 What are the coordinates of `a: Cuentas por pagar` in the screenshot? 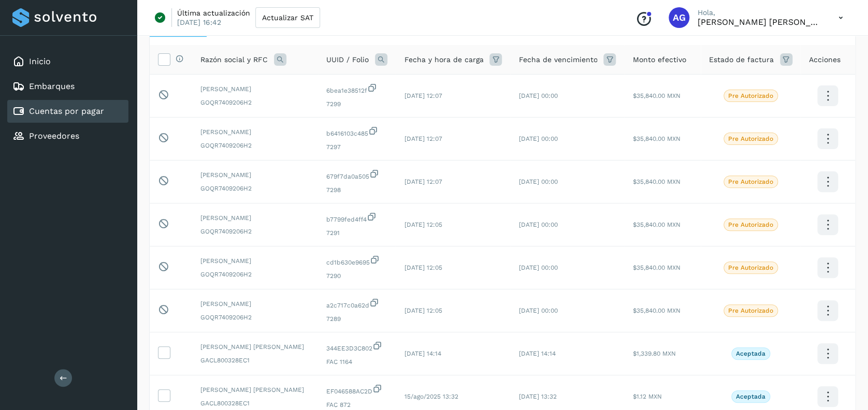 It's located at (67, 111).